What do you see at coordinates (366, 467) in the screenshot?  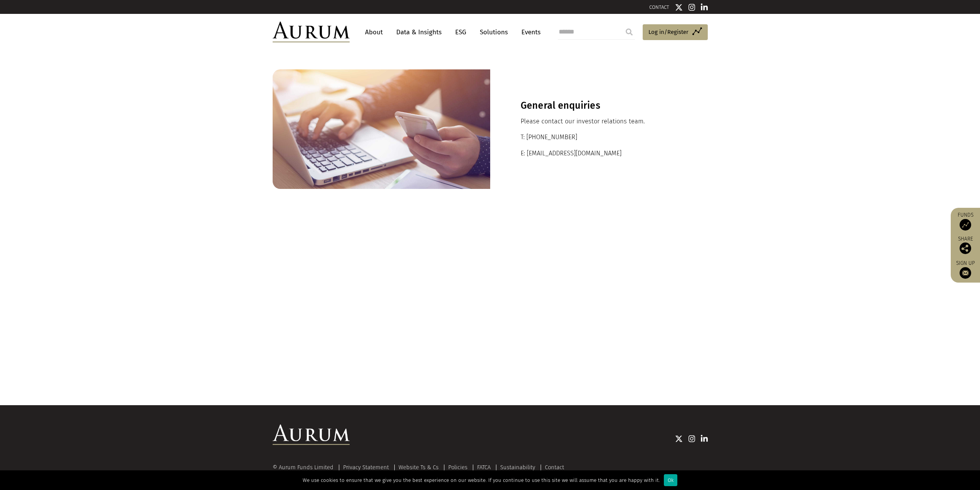 I see `a: Privacy Statement` at bounding box center [366, 467].